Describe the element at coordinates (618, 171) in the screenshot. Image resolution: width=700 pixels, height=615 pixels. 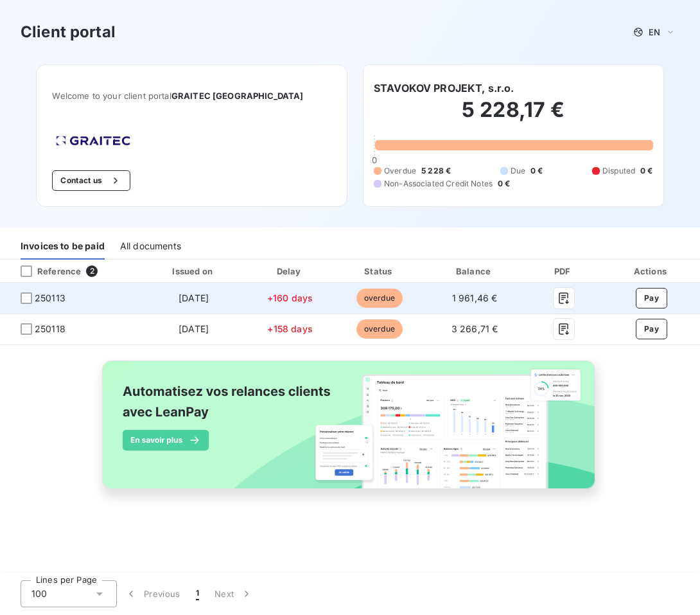
I see `span: Disputed` at that location.